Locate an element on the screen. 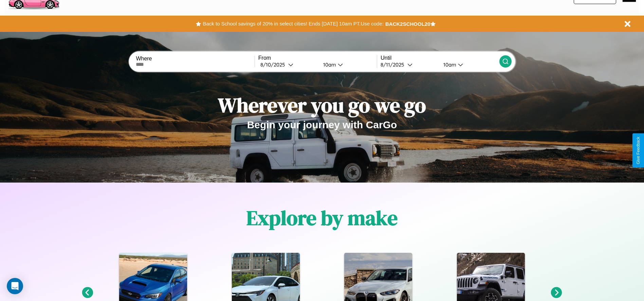 The width and height of the screenshot is (644, 301). div: Open Intercom Messenger is located at coordinates (15, 286).